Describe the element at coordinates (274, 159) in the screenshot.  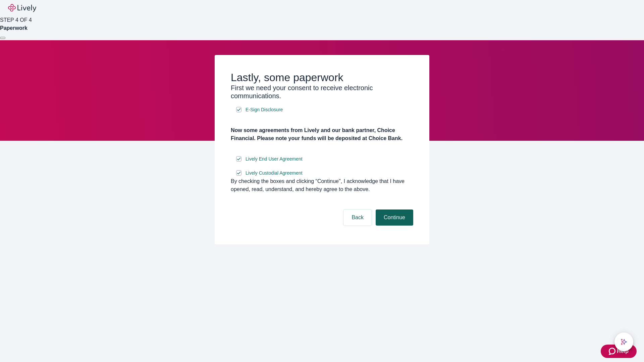
I see `span: Lively End User Agreement` at that location.